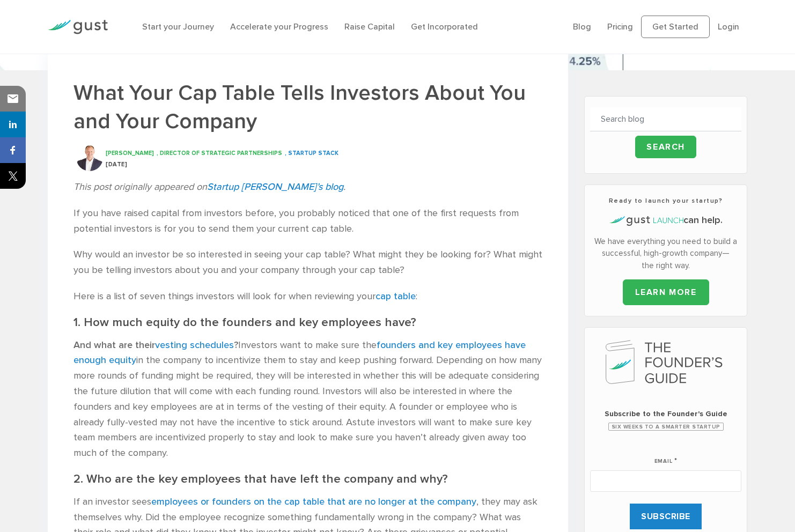  What do you see at coordinates (194, 344) in the screenshot?
I see `a: vesting schedules` at bounding box center [194, 344].